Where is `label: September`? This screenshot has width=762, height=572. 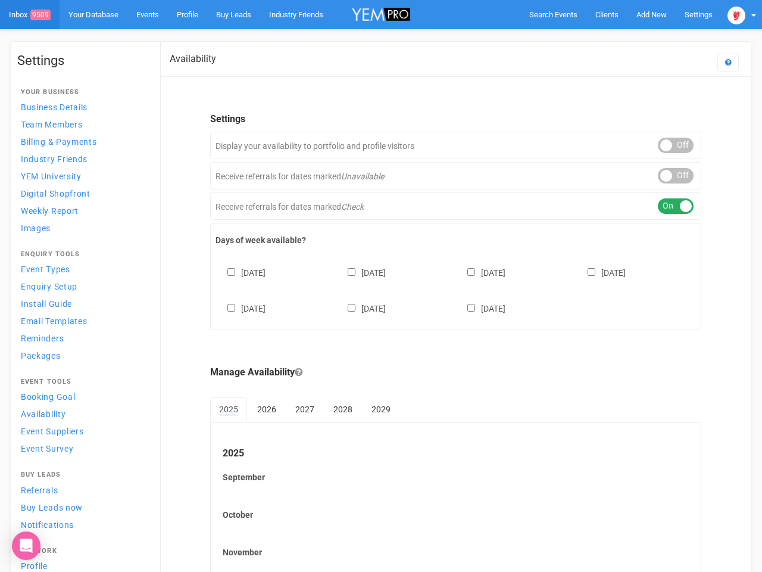
label: September is located at coordinates (456, 477).